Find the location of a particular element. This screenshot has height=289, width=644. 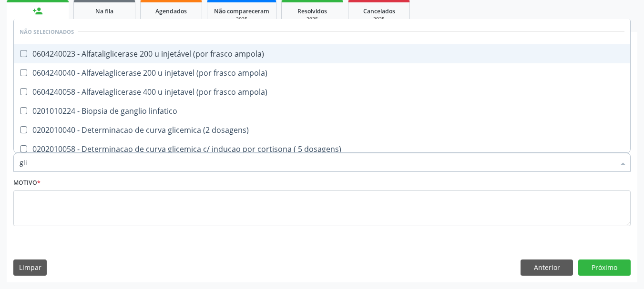

div: 0604240023 - Alfataliglicerase 200 u injetável (por frasco ampola) is located at coordinates (322, 54).